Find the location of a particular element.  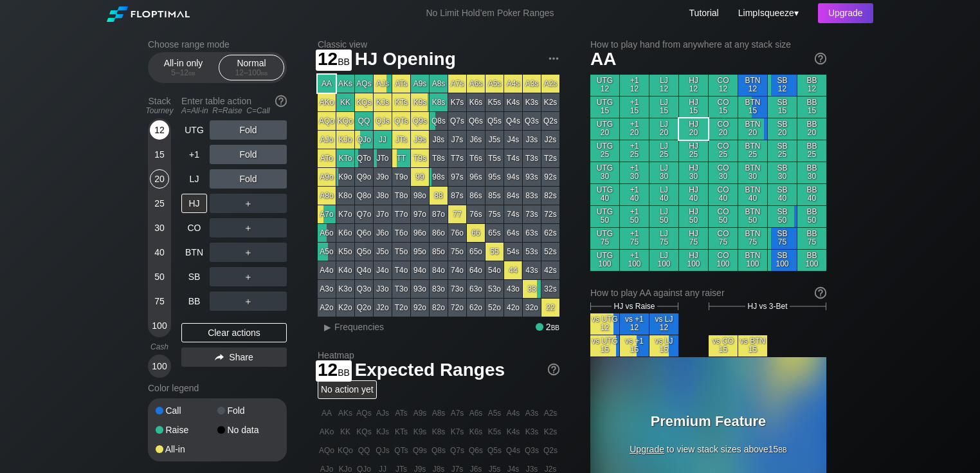

div: UTG 50 is located at coordinates (605, 216).